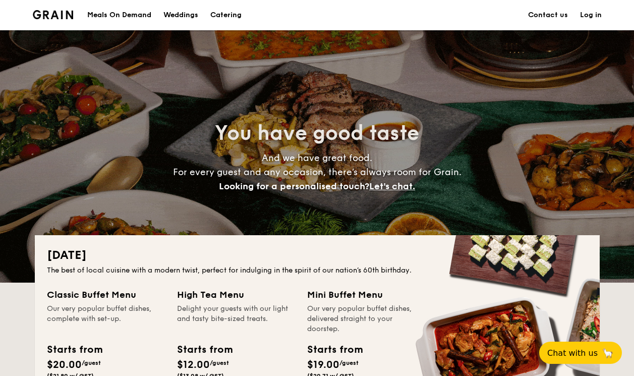 Image resolution: width=634 pixels, height=376 pixels. Describe the element at coordinates (236, 295) in the screenshot. I see `div: High Tea Menu` at that location.